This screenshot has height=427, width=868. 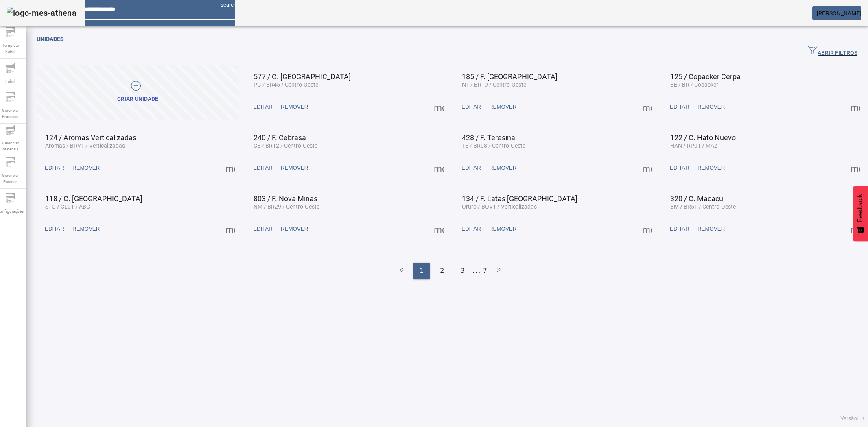 What do you see at coordinates (286, 85) in the screenshot?
I see `span: PG / BR45 / Centro-Oeste` at bounding box center [286, 85].